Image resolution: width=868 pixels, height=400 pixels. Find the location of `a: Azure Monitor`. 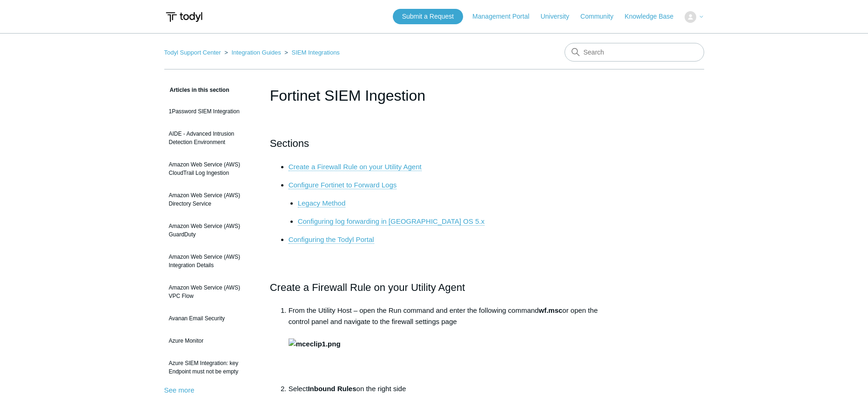

a: Azure Monitor is located at coordinates (210, 341).